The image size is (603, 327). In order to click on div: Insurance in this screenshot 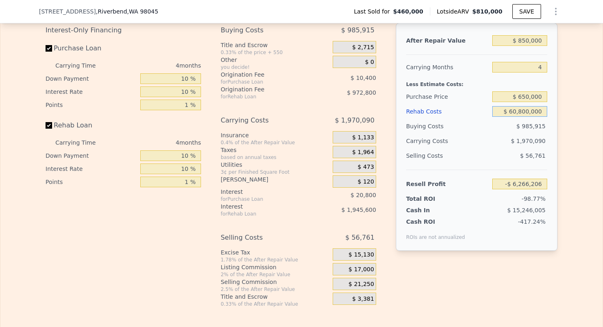, I will do `click(275, 135)`.